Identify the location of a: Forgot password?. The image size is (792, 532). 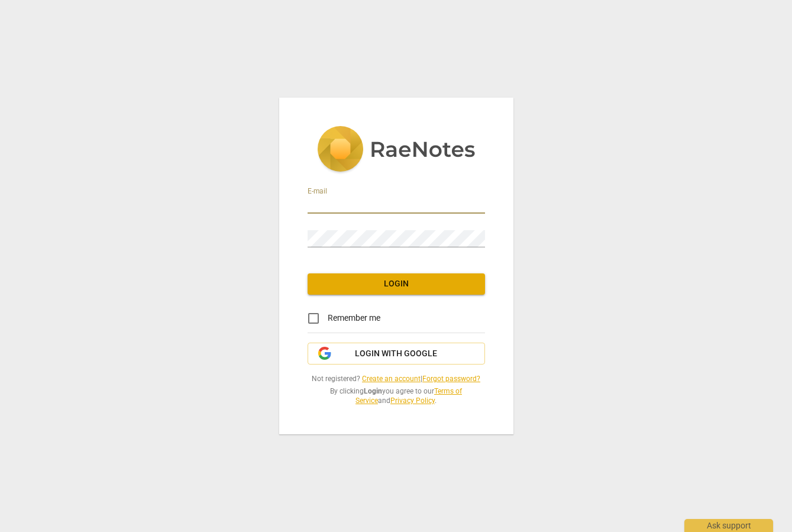
(451, 378).